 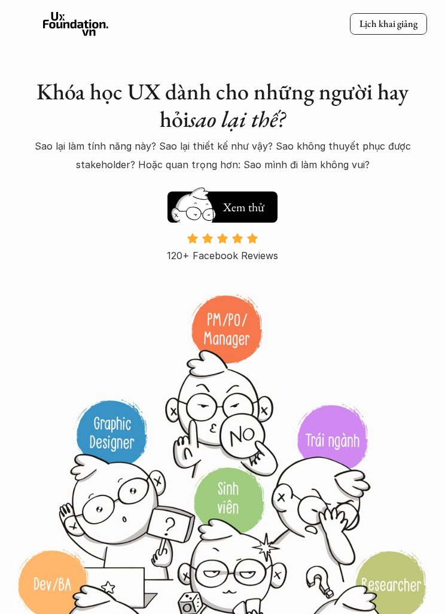 What do you see at coordinates (223, 105) in the screenshot?
I see `h1: Khóa học UX dành cho những người hay hỏi` at bounding box center [223, 105].